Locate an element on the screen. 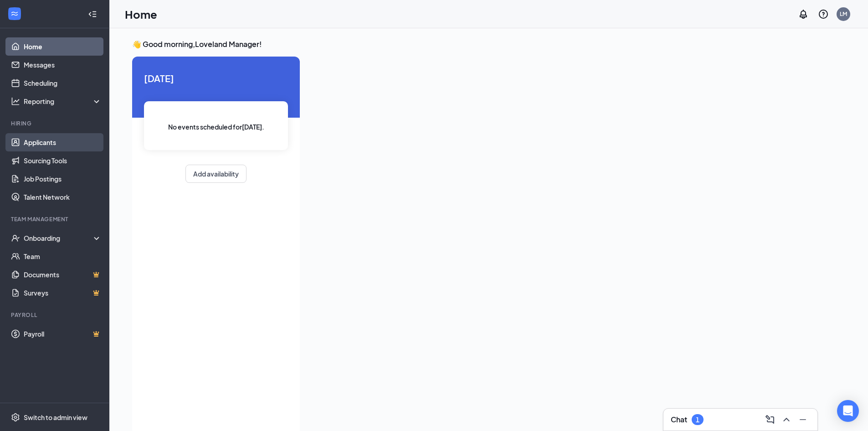 This screenshot has width=868, height=431. div: Payroll is located at coordinates (55, 315).